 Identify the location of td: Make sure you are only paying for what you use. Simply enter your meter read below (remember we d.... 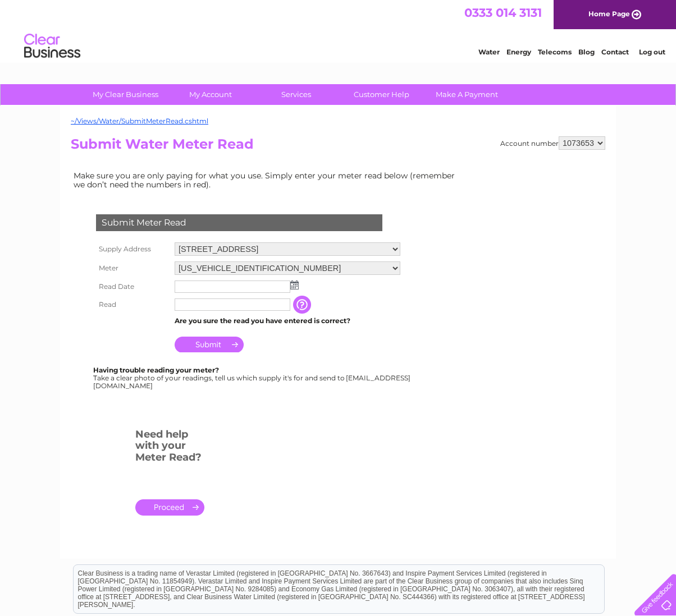
(268, 180).